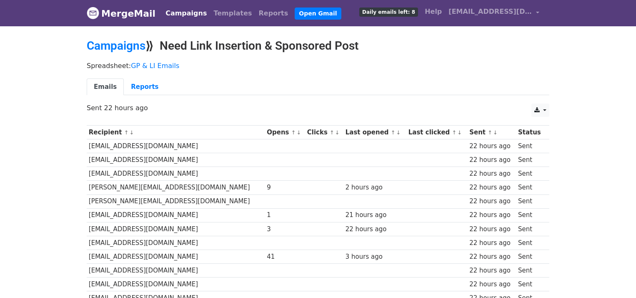 This screenshot has width=636, height=298. Describe the element at coordinates (492, 132) in the screenshot. I see `th: Sent` at that location.